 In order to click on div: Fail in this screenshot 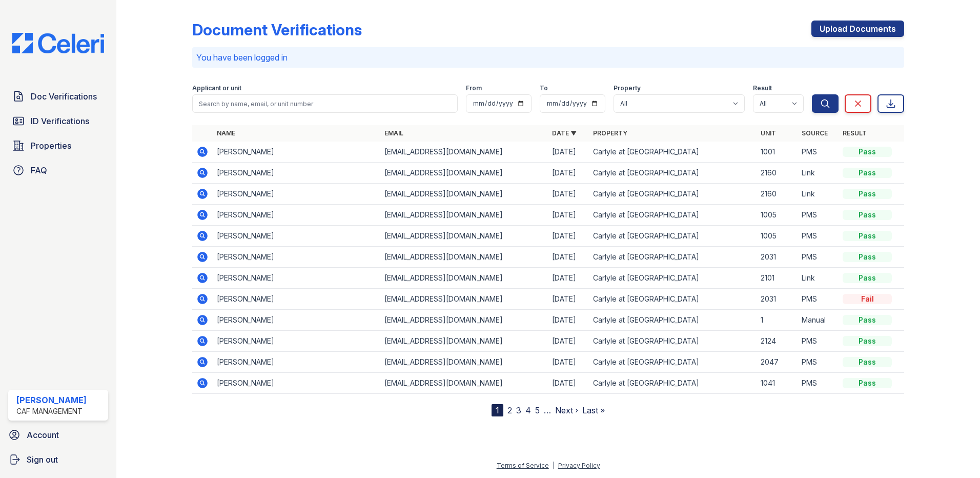, I will do `click(867, 299)`.